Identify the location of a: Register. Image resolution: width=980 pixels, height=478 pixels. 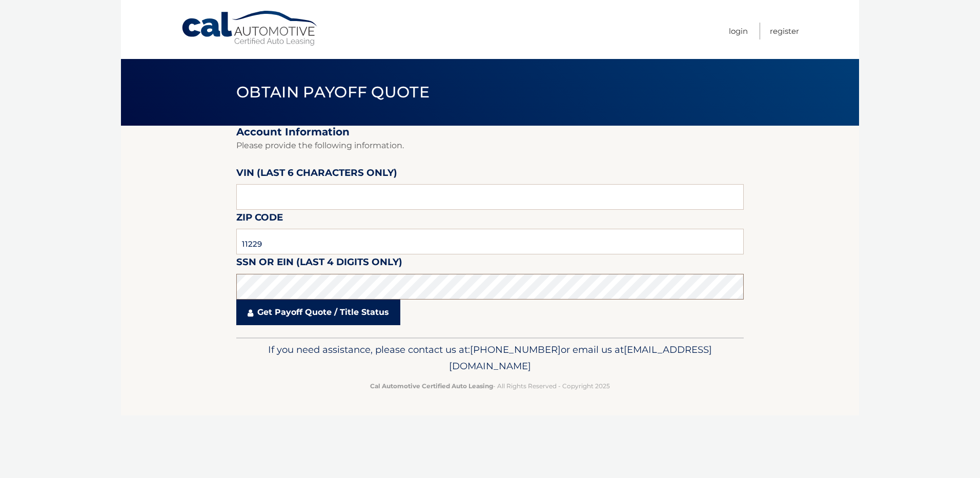
(785, 30).